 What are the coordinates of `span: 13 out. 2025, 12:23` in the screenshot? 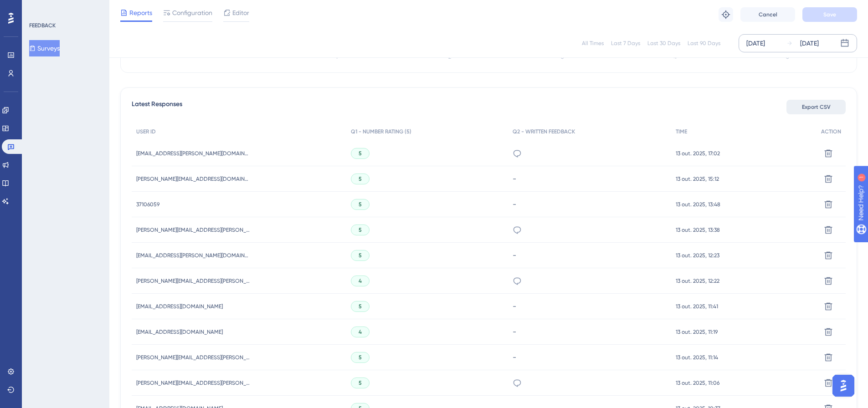 It's located at (698, 256).